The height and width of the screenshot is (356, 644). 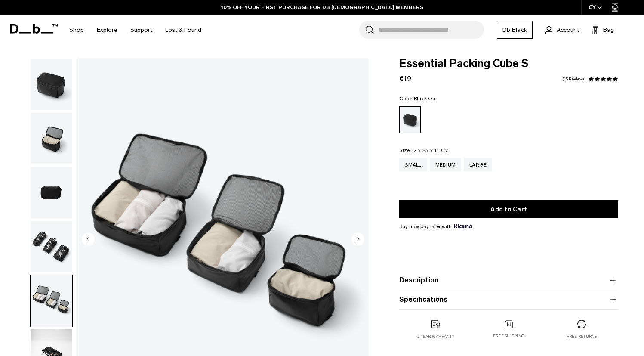 I want to click on span: Bag, so click(x=608, y=30).